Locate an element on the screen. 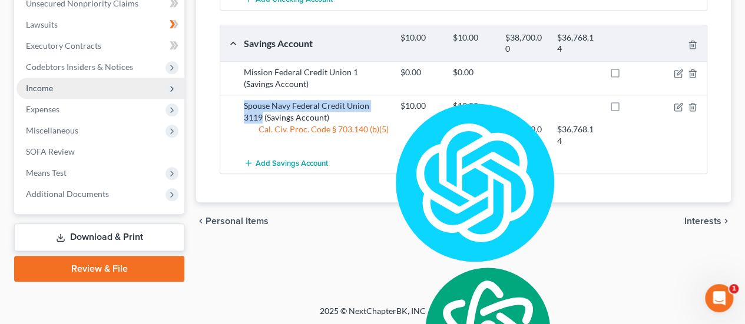 The height and width of the screenshot is (324, 745). span: Means Test is located at coordinates (46, 173).